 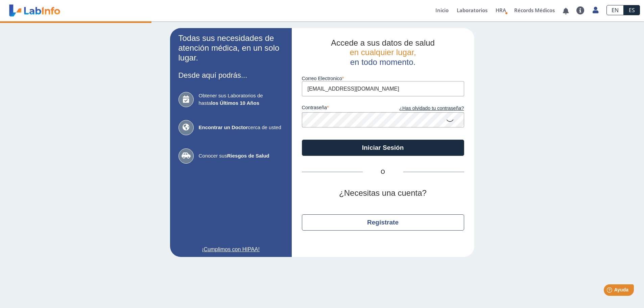 What do you see at coordinates (248, 156) in the screenshot?
I see `b: Riesgos de Salud` at bounding box center [248, 156].